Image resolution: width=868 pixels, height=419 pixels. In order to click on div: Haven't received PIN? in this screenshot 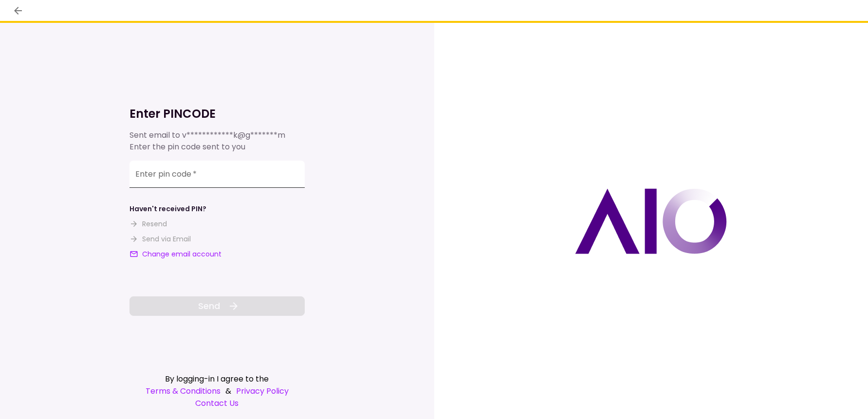, I will do `click(168, 209)`.